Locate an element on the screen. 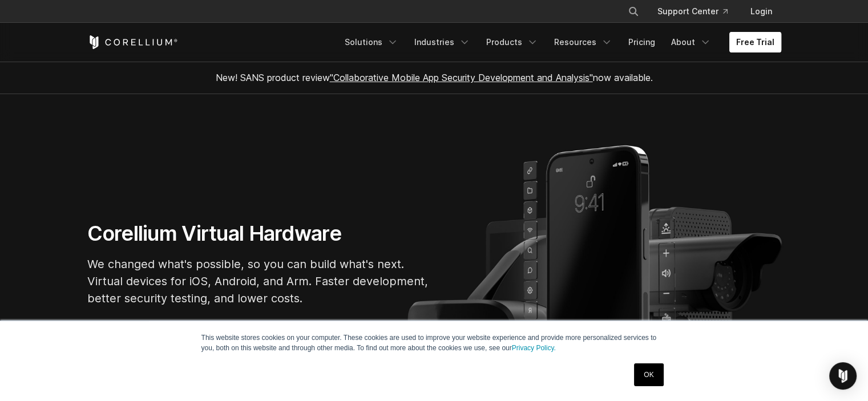 The image size is (868, 401). p: We changed what's possible, so you can build what's next. Virtual devices for iOS, Android, and A... is located at coordinates (259, 281).